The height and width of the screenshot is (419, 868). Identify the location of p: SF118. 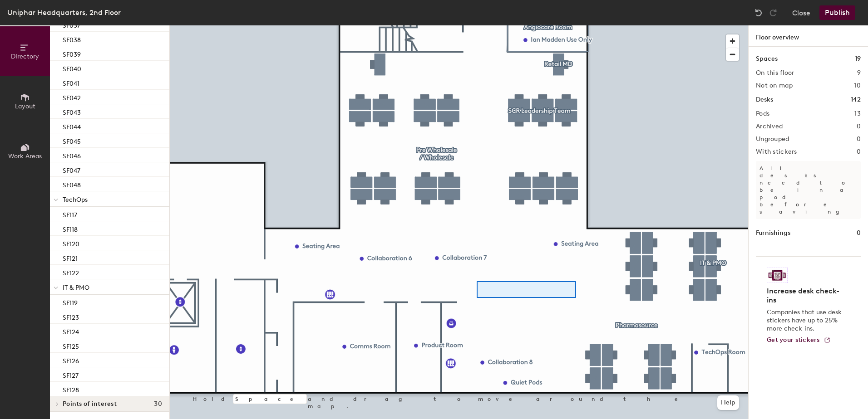
(70, 228).